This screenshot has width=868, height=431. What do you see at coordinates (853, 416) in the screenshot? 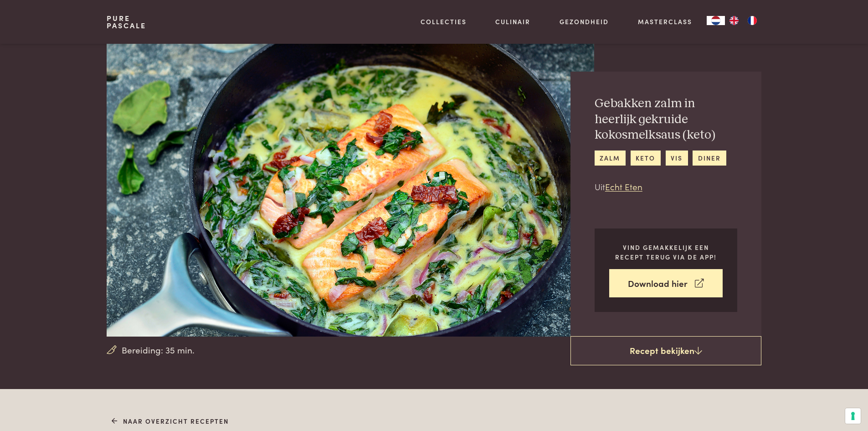
I see `button: Uw voorkeuren voor toestemming voor trackingtechnologieën` at bounding box center [853, 416].